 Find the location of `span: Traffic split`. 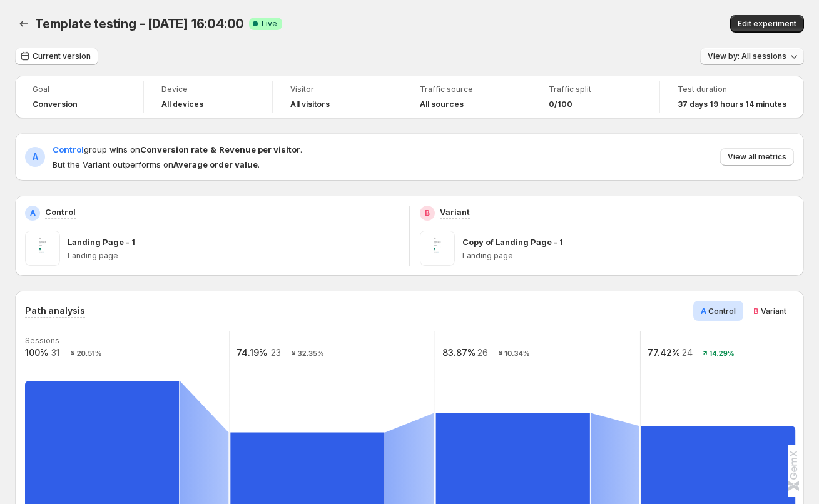

span: Traffic split is located at coordinates (595, 89).